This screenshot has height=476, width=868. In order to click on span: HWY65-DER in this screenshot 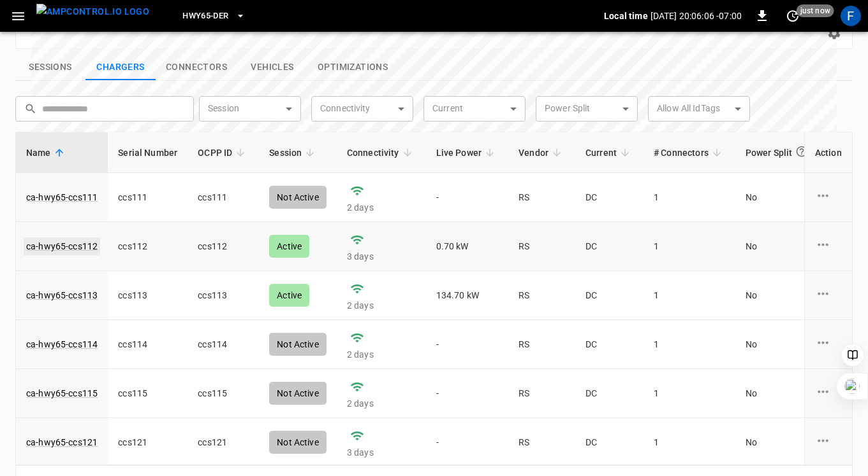, I will do `click(205, 16)`.